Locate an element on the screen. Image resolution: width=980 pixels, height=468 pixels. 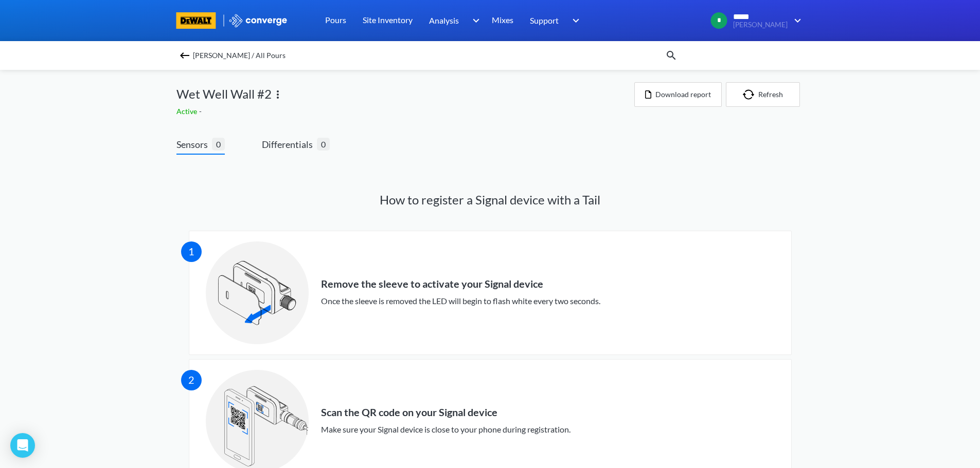
div: Open Intercom Messenger is located at coordinates (23, 446).